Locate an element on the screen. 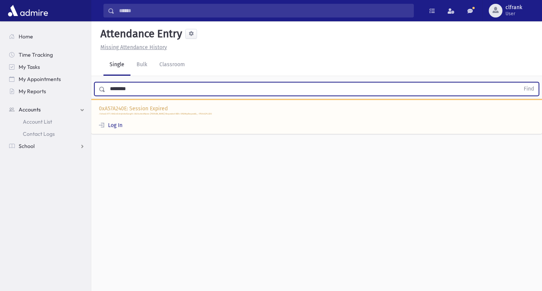 The image size is (542, 291). span: Accounts is located at coordinates (30, 109).